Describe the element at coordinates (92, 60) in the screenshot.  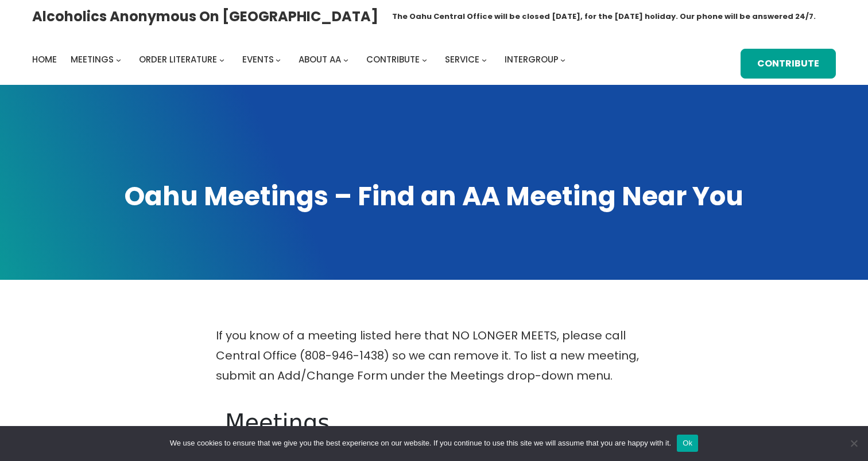
I see `a: Meetings` at that location.